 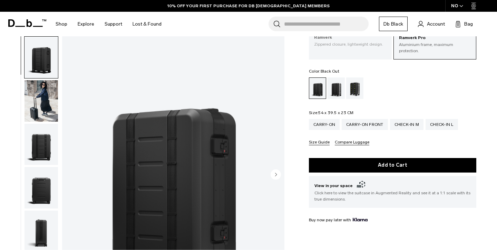 What do you see at coordinates (318, 88) in the screenshot?
I see `a: Black Out` at bounding box center [318, 88].